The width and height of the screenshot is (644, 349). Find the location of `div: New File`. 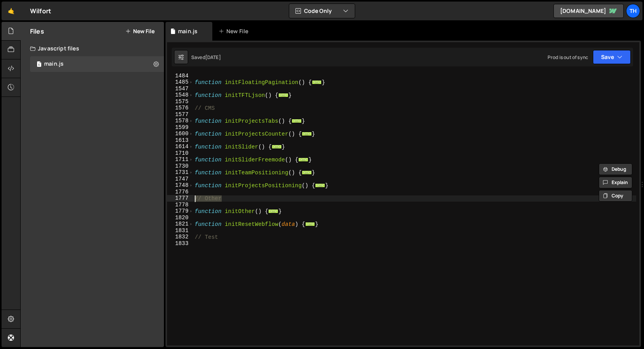

div: New File is located at coordinates (235, 31).